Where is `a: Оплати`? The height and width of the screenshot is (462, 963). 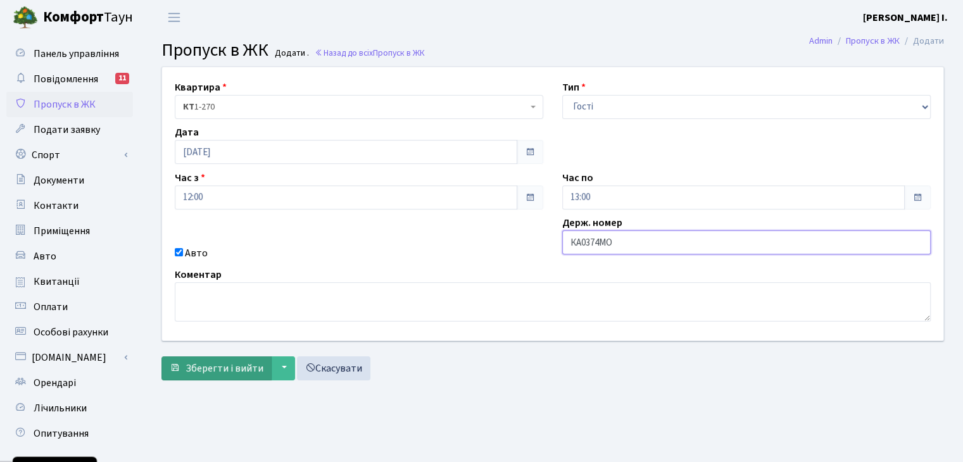
a: Оплати is located at coordinates (70, 307).